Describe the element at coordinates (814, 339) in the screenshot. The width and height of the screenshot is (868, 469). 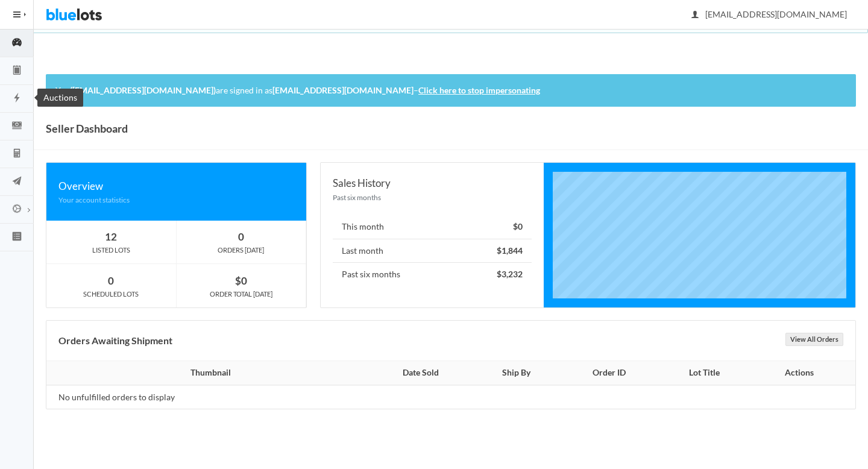
I see `a: View All Orders` at that location.